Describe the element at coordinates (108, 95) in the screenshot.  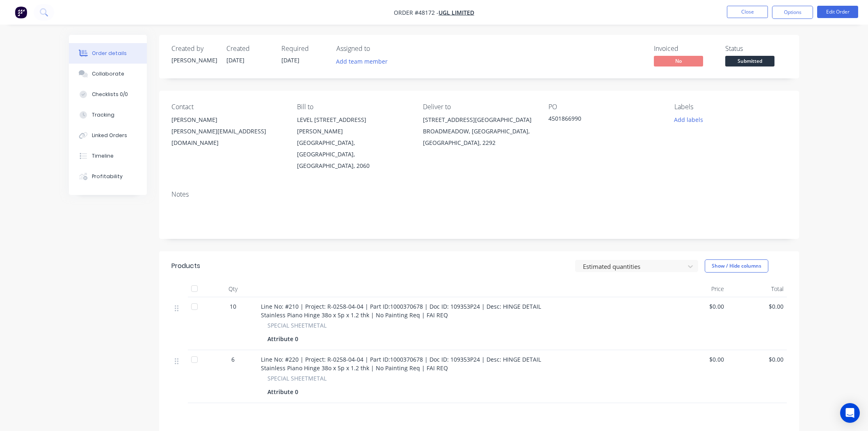
I see `button: Checklists 0/0` at that location.